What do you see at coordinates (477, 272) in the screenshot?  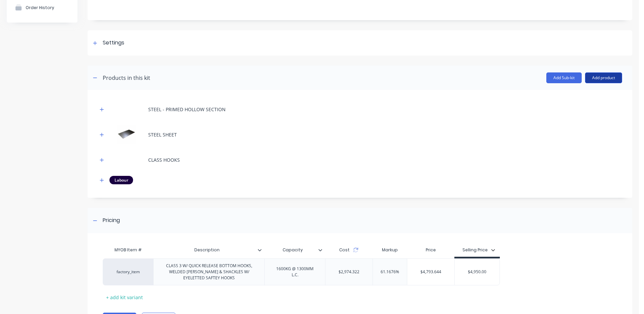 I see `div: $4,950.00` at bounding box center [477, 272].